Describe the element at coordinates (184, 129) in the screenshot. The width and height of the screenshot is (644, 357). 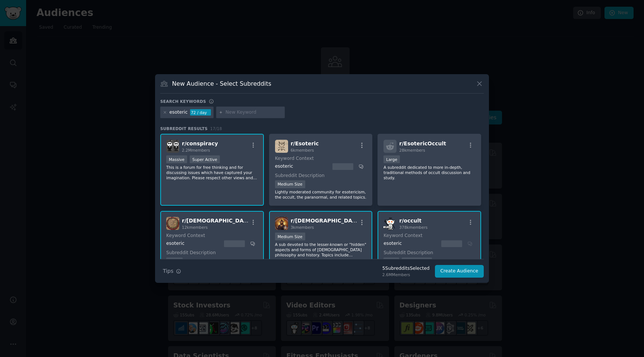
I see `span: Subreddit Results` at that location.